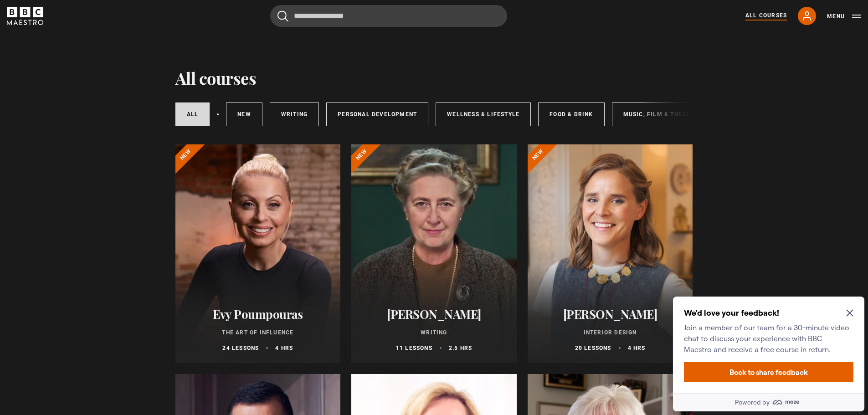 The height and width of the screenshot is (415, 868). I want to click on h1: All courses, so click(216, 78).